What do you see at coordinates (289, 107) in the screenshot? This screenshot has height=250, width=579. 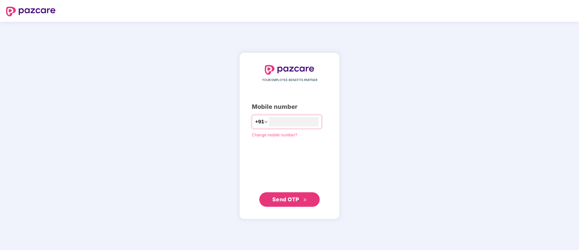 I see `div: Mobile number` at bounding box center [289, 107].